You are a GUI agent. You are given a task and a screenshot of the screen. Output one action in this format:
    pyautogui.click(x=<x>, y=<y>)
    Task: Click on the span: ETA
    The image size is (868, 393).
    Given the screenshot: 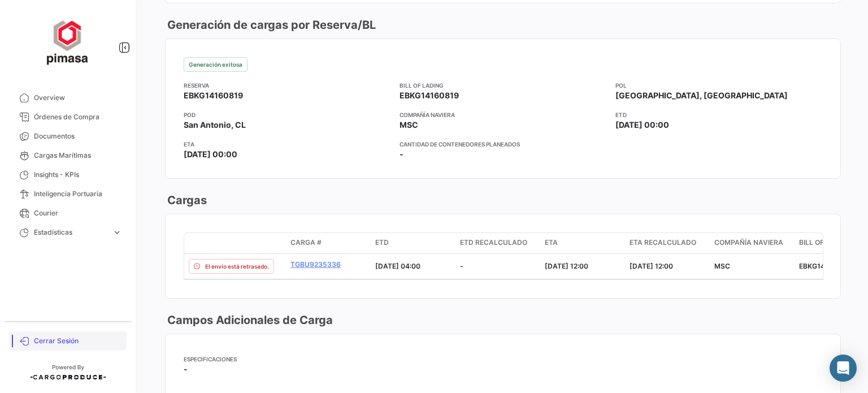 What is the action you would take?
    pyautogui.click(x=551, y=243)
    